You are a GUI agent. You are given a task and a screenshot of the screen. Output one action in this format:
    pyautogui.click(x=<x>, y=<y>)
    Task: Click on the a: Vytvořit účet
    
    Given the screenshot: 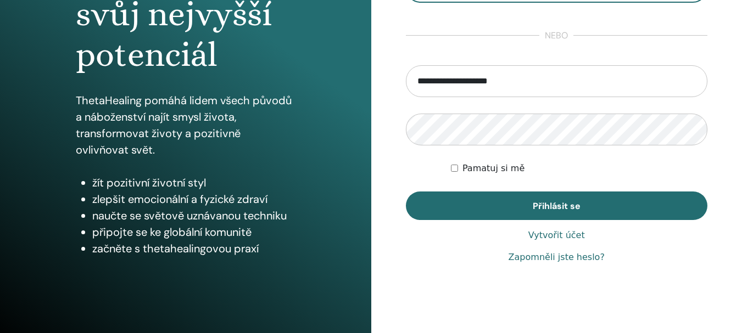 What is the action you would take?
    pyautogui.click(x=556, y=236)
    